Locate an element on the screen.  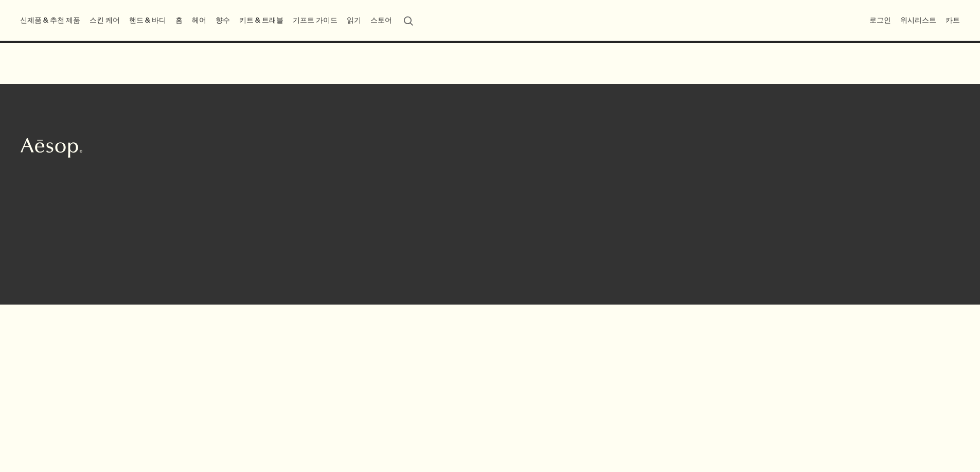
button: 신제품 & 추천 제품 is located at coordinates (50, 20).